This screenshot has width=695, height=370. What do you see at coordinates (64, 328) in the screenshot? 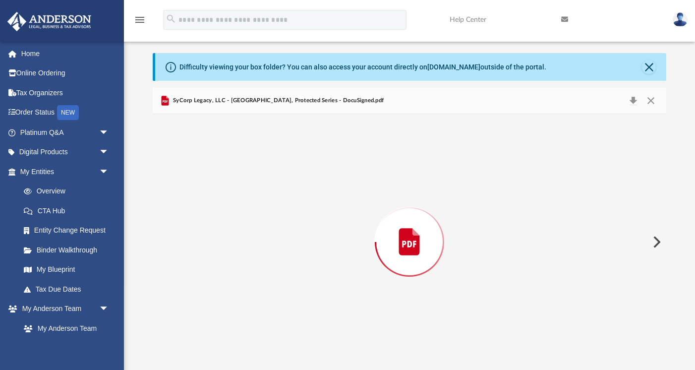
I see `a: My Anderson Team` at bounding box center [64, 328].